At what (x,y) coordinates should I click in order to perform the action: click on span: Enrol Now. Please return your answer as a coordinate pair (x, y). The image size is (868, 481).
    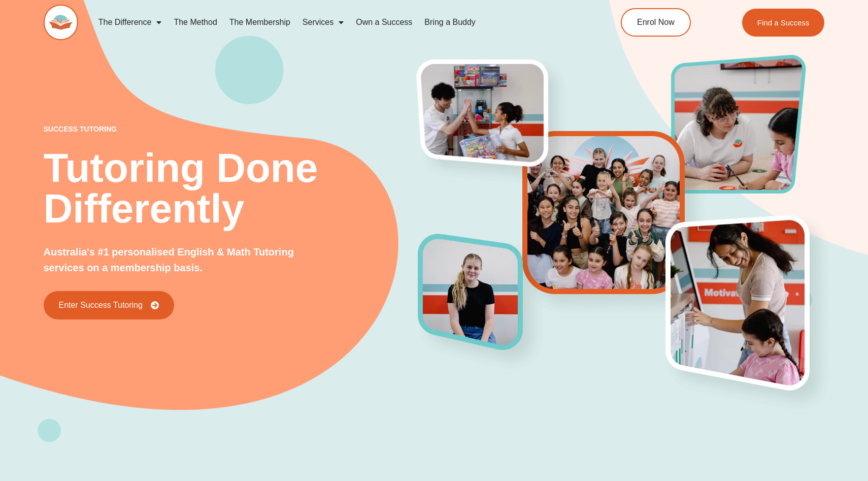
    Looking at the image, I should click on (656, 22).